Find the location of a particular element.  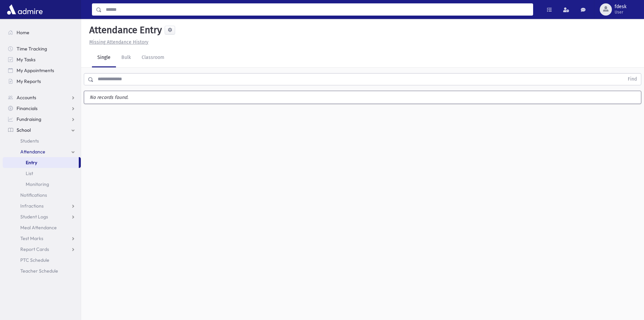

a: Entry is located at coordinates (40, 163).